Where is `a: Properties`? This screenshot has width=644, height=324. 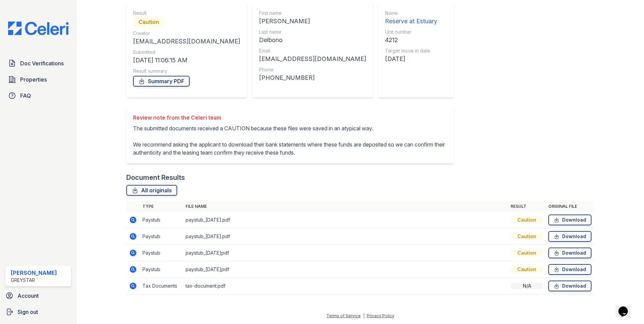
a: Properties is located at coordinates (38, 79).